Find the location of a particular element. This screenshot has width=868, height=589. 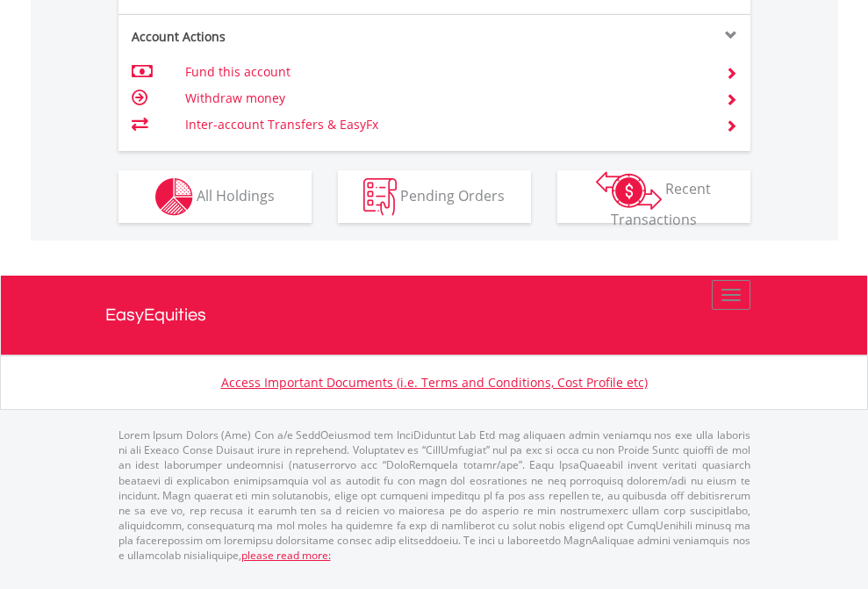

td: Withdraw money is located at coordinates (445, 99).